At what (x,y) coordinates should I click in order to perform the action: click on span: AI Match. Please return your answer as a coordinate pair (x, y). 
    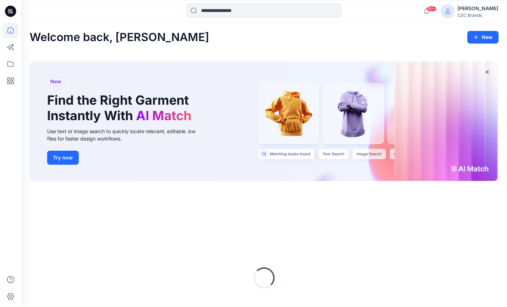
    Looking at the image, I should click on (163, 116).